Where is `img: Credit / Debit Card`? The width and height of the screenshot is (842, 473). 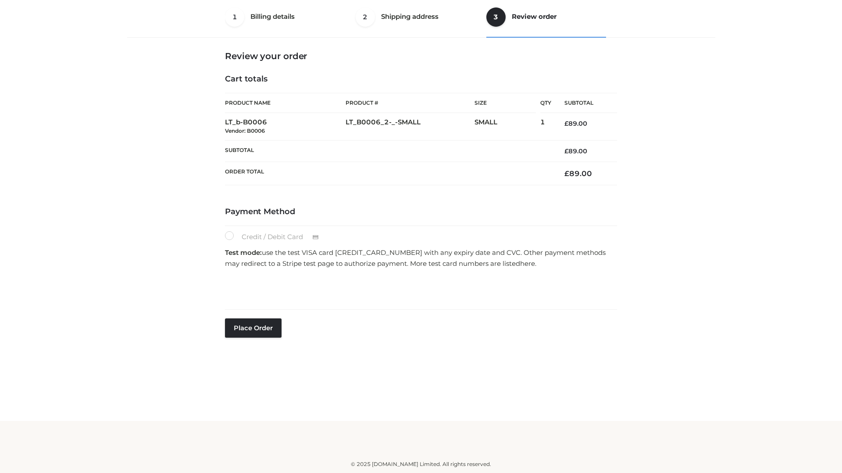 img: Credit / Debit Card is located at coordinates (315, 238).